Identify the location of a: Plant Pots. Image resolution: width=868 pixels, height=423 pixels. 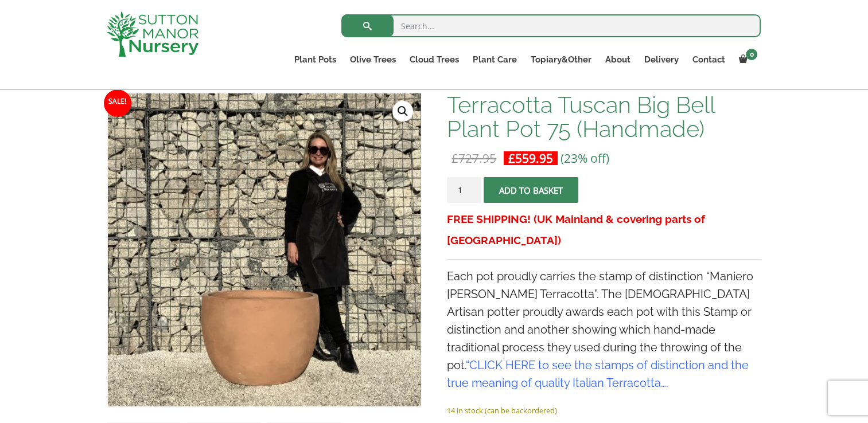
(315, 59).